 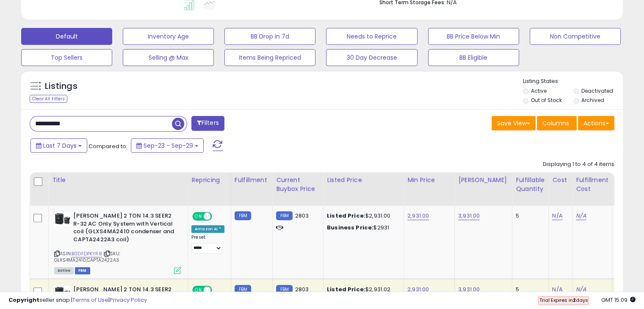 What do you see at coordinates (108, 146) in the screenshot?
I see `span: Compared to:` at bounding box center [108, 146].